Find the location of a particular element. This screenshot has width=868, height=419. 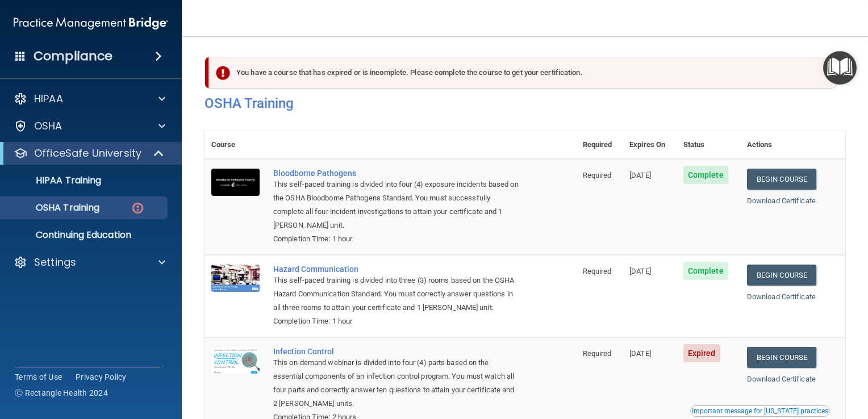

th: Actions is located at coordinates (792, 145).